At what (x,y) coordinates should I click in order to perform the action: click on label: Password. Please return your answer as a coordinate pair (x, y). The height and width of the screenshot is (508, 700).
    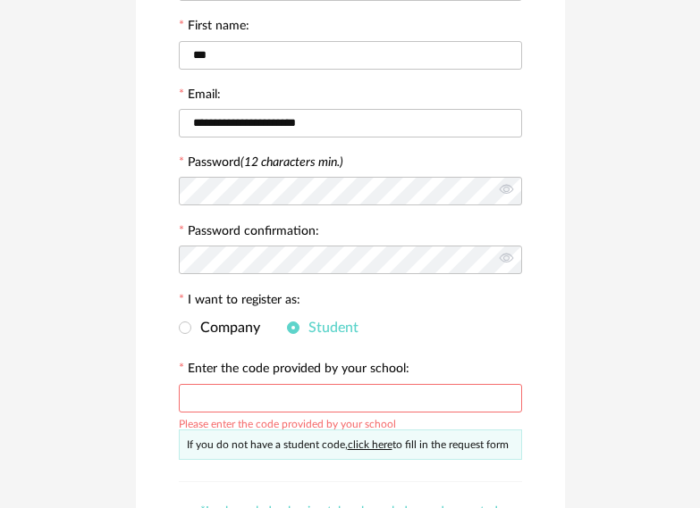
    Looking at the image, I should click on (265, 163).